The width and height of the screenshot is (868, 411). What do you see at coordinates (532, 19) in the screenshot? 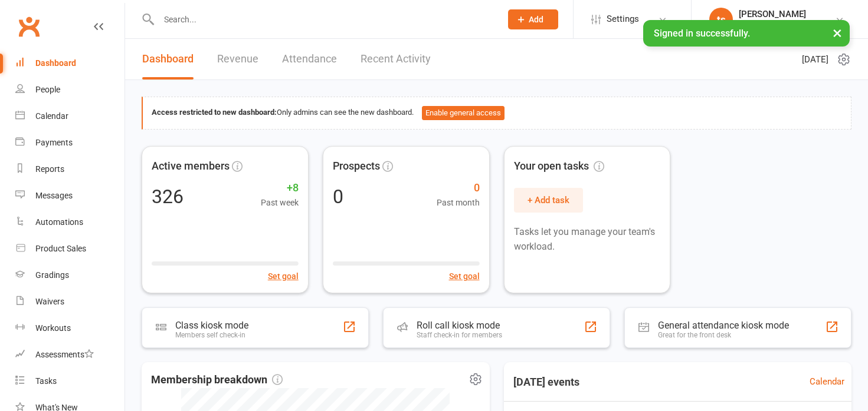
I see `button: Add` at bounding box center [532, 19].